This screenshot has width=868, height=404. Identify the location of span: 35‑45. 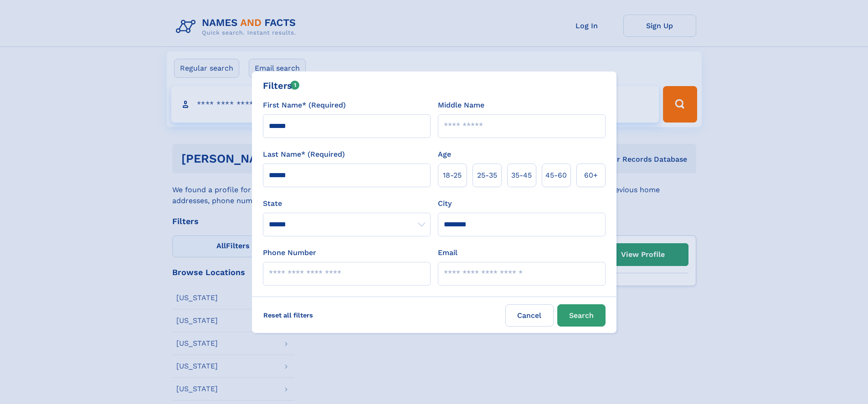
(521, 175).